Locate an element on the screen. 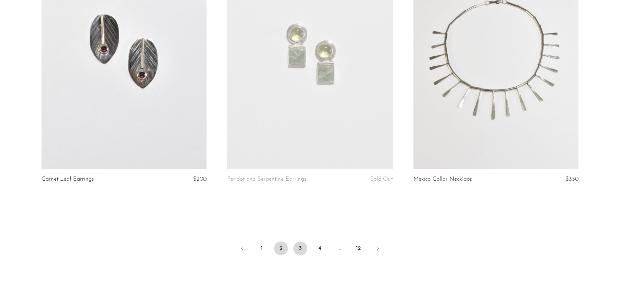  a: 1 is located at coordinates (262, 249).